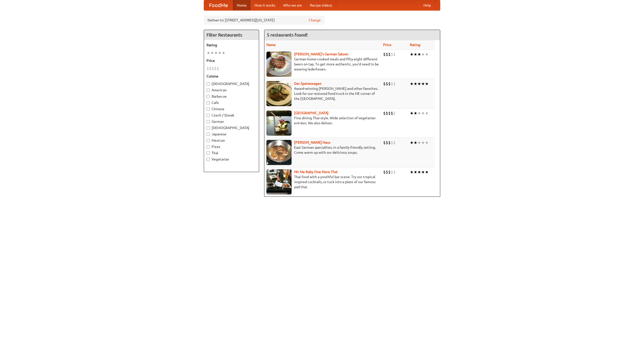  What do you see at coordinates (323, 121) in the screenshot?
I see `p: Fine dining Thai-style. Wide selection of vegetarian entrées. We also deliver.` at bounding box center [323, 121].